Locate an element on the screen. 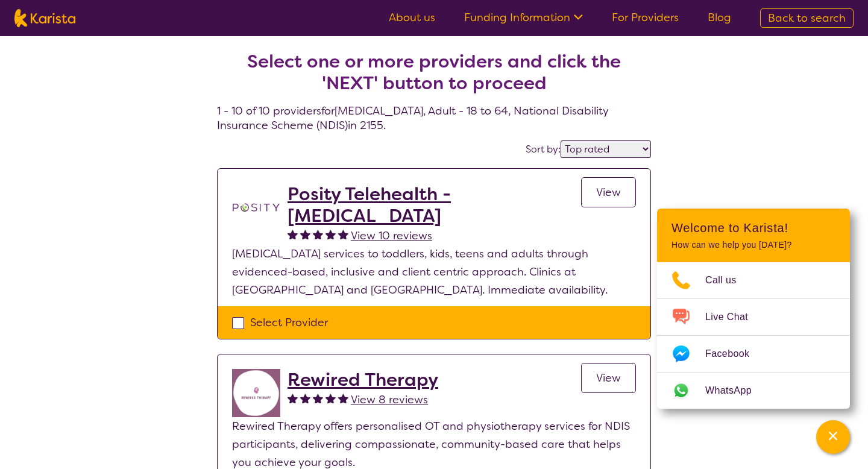 Image resolution: width=868 pixels, height=469 pixels. a: Web link opens in a new tab. is located at coordinates (753, 390).